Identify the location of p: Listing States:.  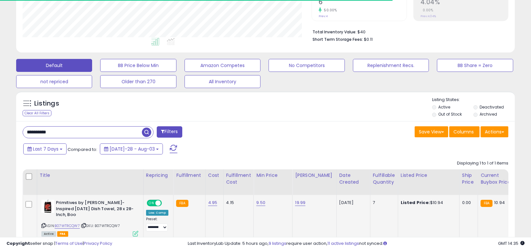
(474, 100).